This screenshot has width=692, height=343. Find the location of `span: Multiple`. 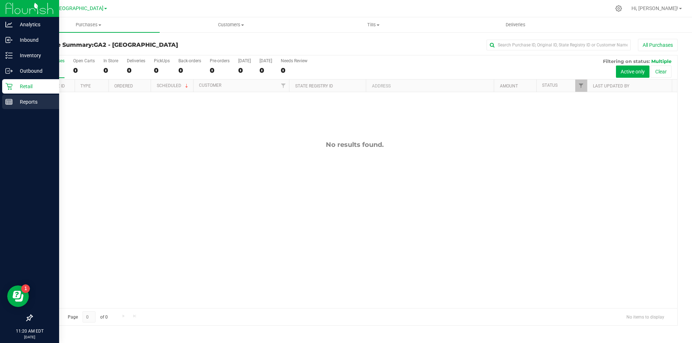

span: Multiple is located at coordinates (661, 61).